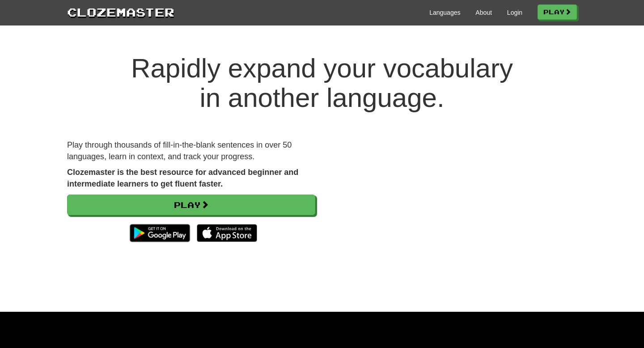 The image size is (644, 348). What do you see at coordinates (444, 13) in the screenshot?
I see `a: Languages` at bounding box center [444, 13].